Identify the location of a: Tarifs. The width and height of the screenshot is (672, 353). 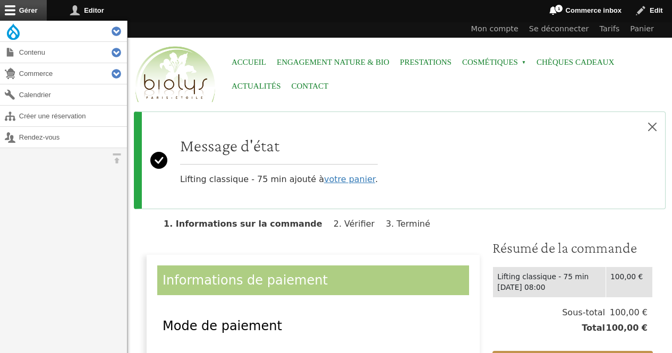
(609, 29).